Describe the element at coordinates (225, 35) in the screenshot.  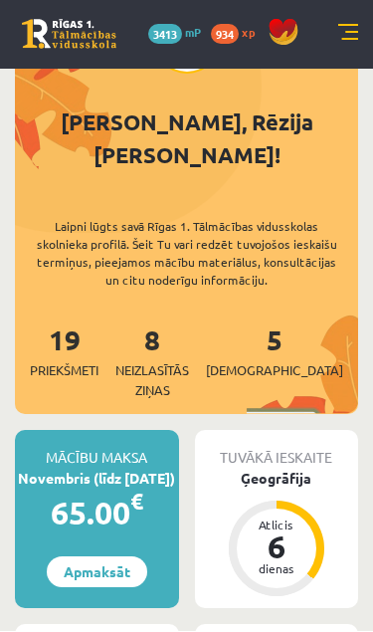
I see `span: 934` at that location.